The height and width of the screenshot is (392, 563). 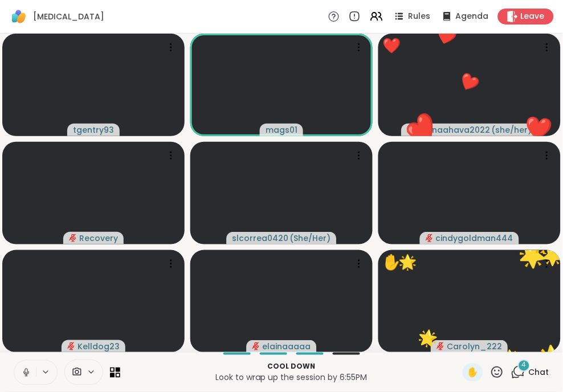 What do you see at coordinates (475, 238) in the screenshot?
I see `span: cindygoldman444` at bounding box center [475, 238].